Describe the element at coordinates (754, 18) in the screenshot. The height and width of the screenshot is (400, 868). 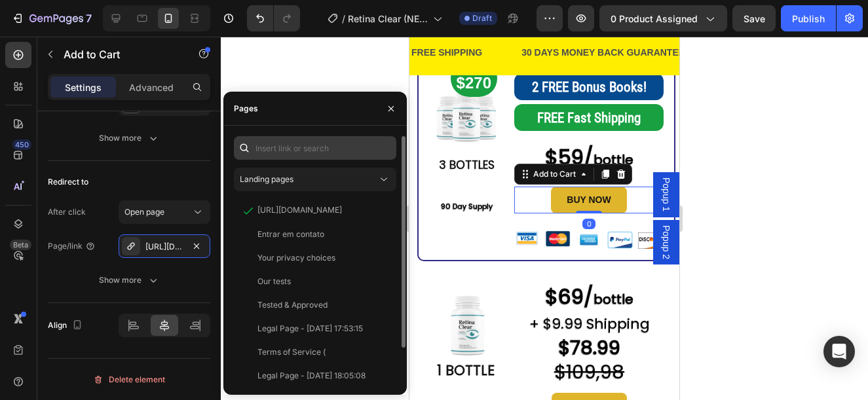
I see `span: Save` at that location.